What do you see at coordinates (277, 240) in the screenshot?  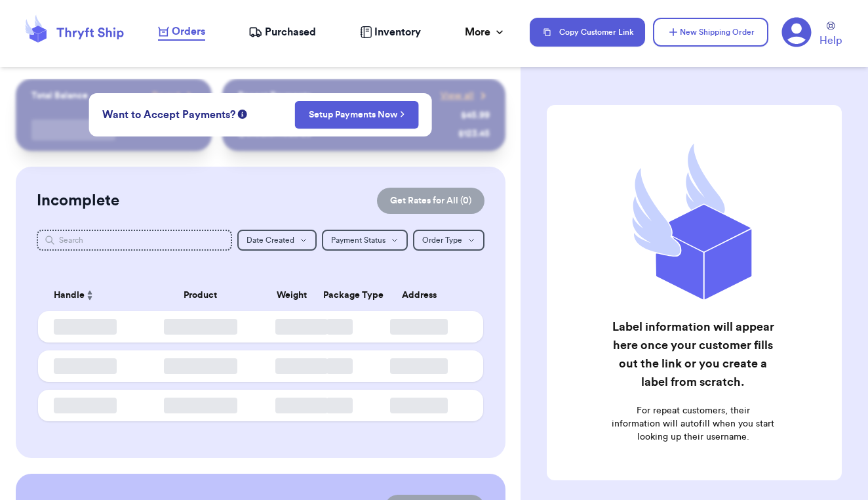 I see `button: Date Created` at bounding box center [277, 240].